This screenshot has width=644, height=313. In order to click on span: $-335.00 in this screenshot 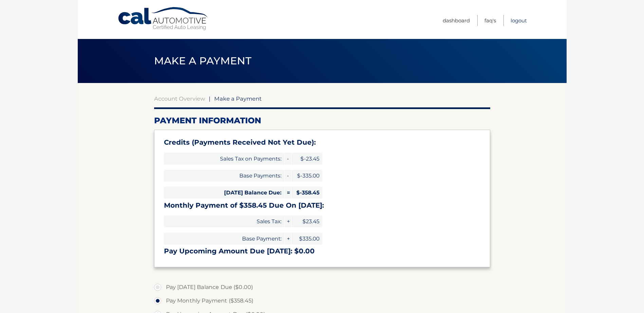, I will do `click(307, 175)`.